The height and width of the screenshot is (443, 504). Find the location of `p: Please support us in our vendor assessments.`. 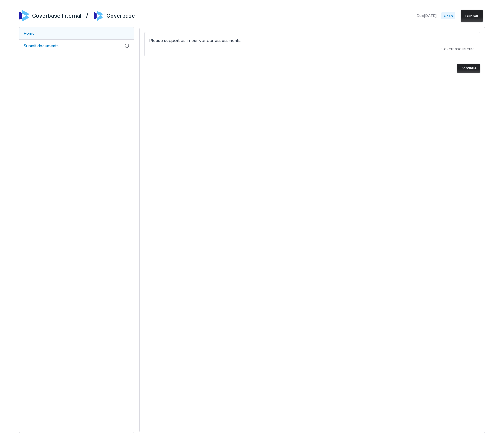

p: Please support us in our vendor assessments. is located at coordinates (312, 40).